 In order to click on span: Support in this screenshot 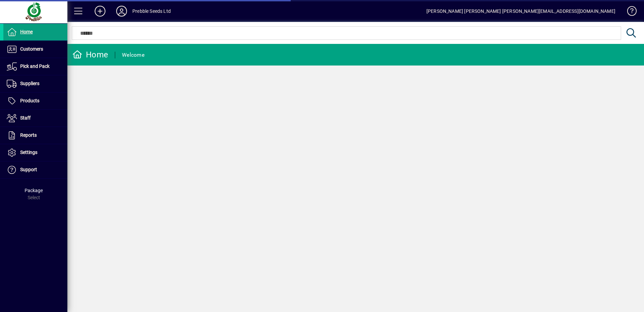, I will do `click(28, 170)`.